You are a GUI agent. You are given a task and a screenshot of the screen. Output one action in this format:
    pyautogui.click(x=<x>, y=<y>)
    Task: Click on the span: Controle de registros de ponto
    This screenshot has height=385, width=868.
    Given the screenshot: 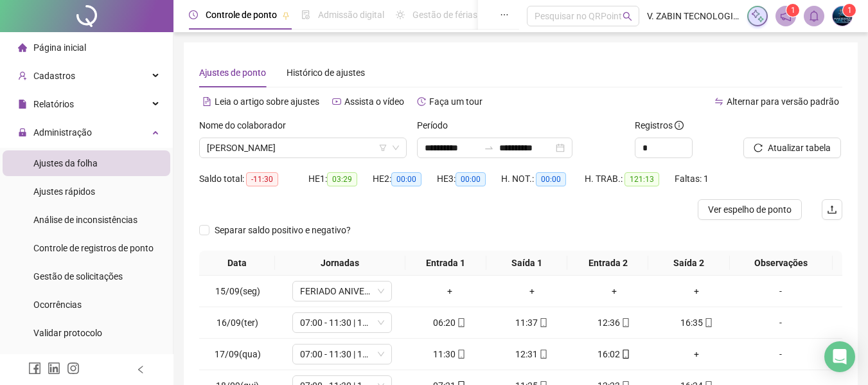 What is the action you would take?
    pyautogui.click(x=93, y=248)
    